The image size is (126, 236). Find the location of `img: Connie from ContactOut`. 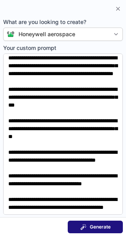

img: Connie from ContactOut is located at coordinates (9, 34).